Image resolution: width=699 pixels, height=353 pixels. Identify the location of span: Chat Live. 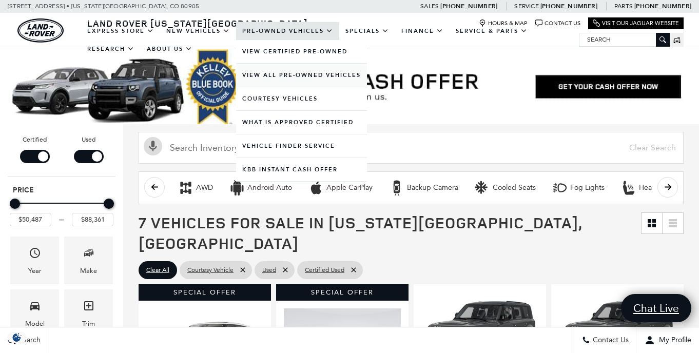
(656, 308).